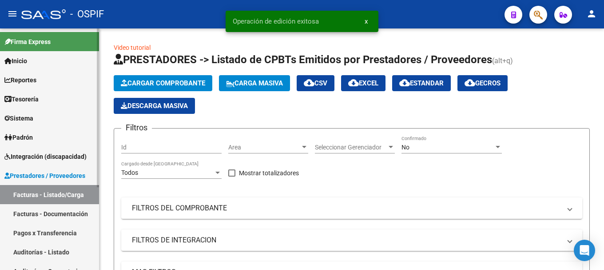  What do you see at coordinates (483, 83) in the screenshot?
I see `button: Gecros` at bounding box center [483, 83].